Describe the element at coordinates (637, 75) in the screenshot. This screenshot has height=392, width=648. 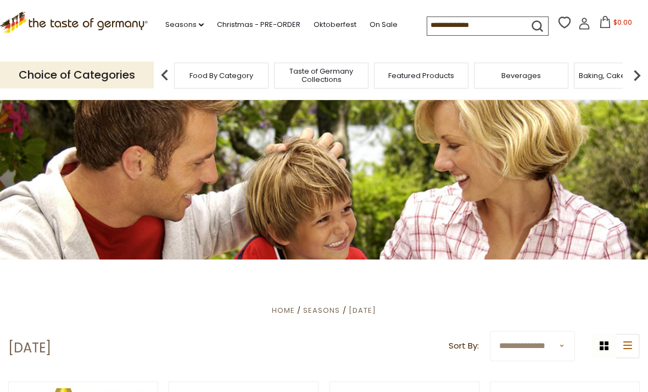
I see `img: next arrow` at that location.